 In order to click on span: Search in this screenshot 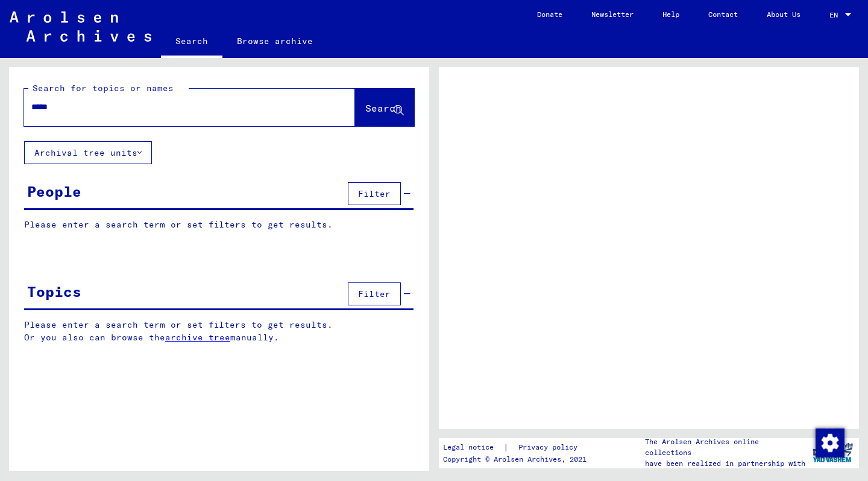, I will do `click(383, 108)`.